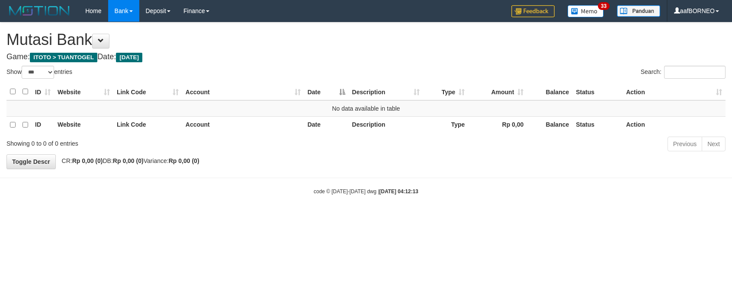 The image size is (732, 281). Describe the element at coordinates (147, 92) in the screenshot. I see `th: Link Code: activate to sort column ascending` at that location.